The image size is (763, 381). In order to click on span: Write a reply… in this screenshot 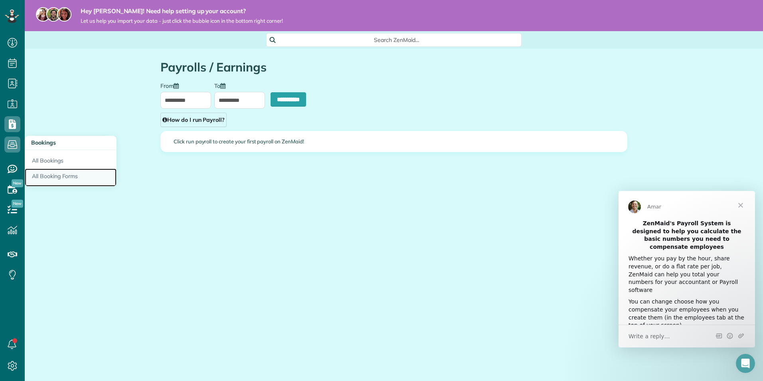, I will do `click(31, 145)`.